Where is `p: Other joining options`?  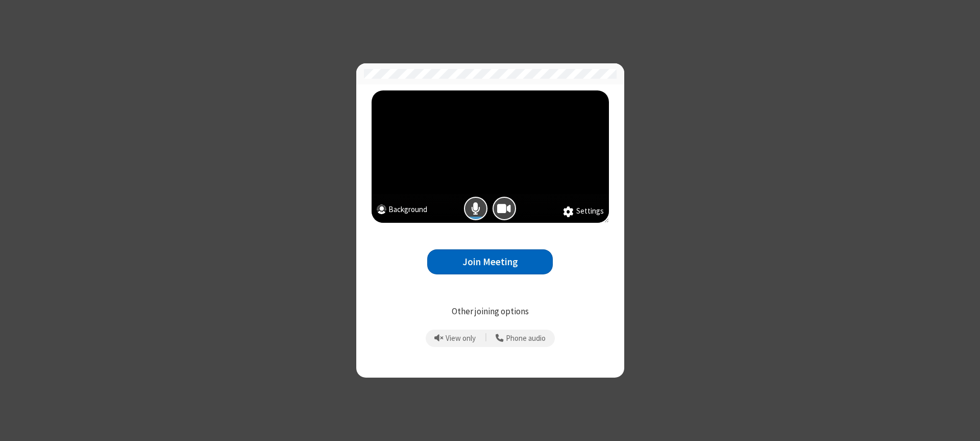 p: Other joining options is located at coordinates (490, 312).